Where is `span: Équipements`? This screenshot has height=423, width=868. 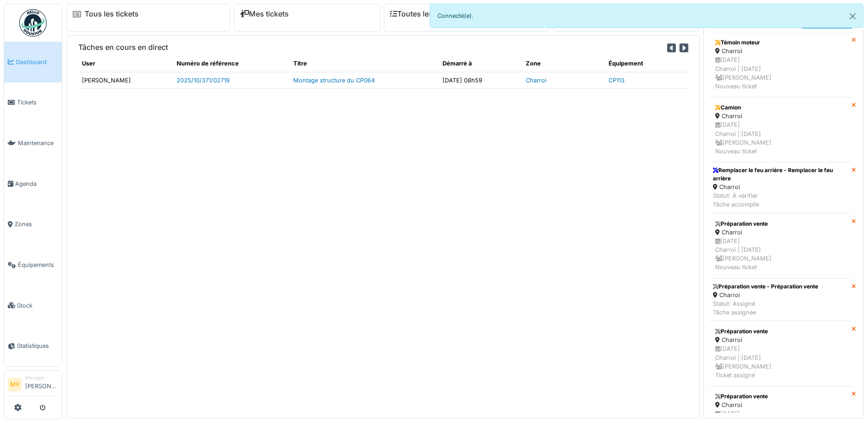 span: Équipements is located at coordinates (38, 265).